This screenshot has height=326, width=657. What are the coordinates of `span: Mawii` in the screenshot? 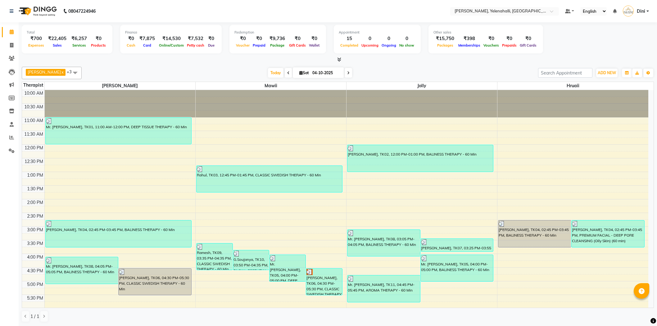 It's located at (271, 86).